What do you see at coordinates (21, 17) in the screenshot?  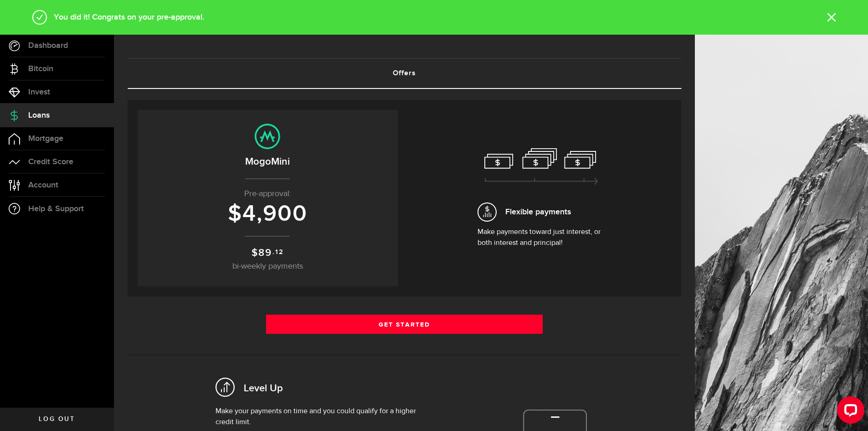 I see `button: Open LiveChat chat widget` at bounding box center [21, 17].